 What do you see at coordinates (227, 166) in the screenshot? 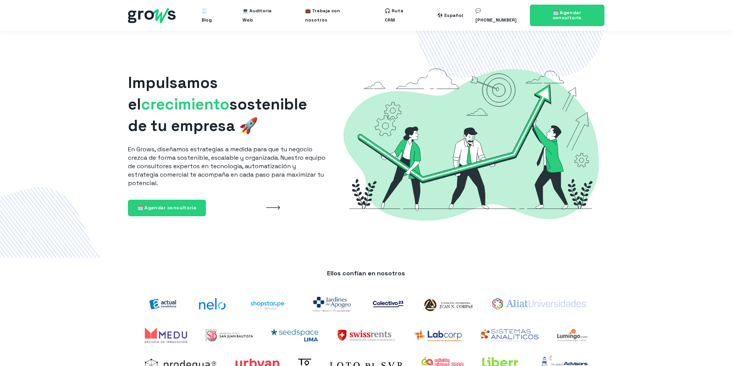
I see `p: En Grows, diseñamos estrategias a medida para que tu negocio crezca de forma sostenible, escalabl...` at bounding box center [227, 166].